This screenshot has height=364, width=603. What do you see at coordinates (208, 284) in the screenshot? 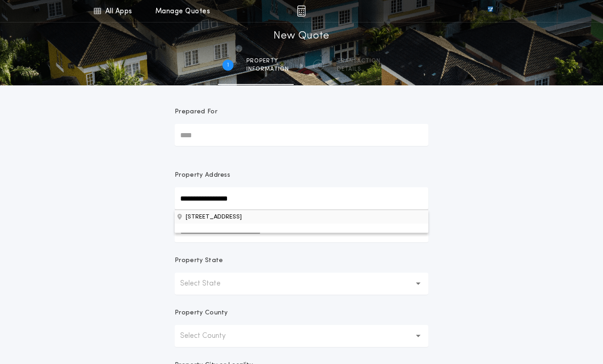
I see `p: Select State` at bounding box center [208, 284].